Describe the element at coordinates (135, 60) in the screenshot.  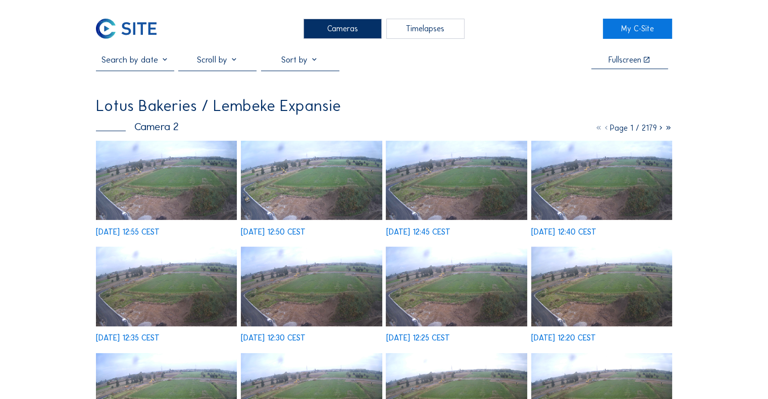
I see `input: Search by date 󰅀` at that location.